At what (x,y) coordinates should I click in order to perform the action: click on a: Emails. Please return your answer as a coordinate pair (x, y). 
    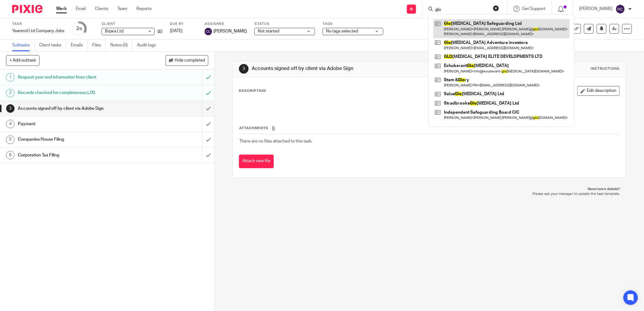
    Looking at the image, I should click on (79, 45).